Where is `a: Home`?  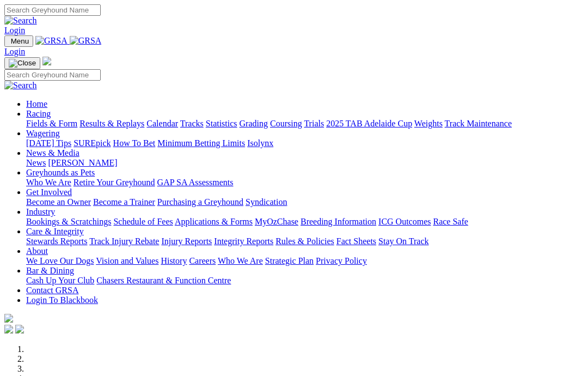
a: Home is located at coordinates (36, 104).